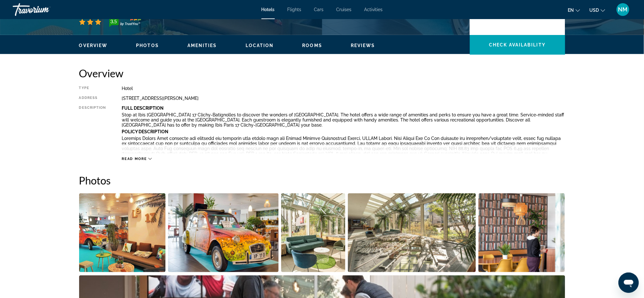  What do you see at coordinates (574, 10) in the screenshot?
I see `button: Change language` at bounding box center [574, 10].